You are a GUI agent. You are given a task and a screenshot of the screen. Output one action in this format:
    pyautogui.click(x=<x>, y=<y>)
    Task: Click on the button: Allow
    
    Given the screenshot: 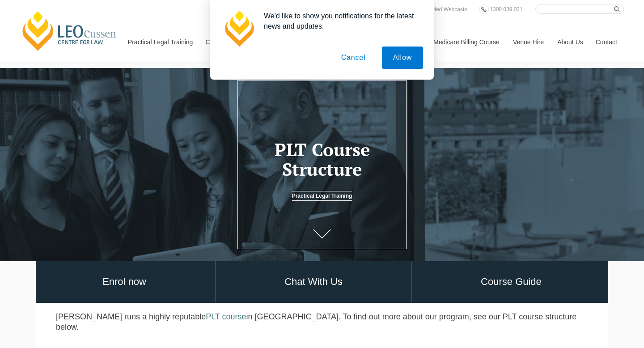 What is the action you would take?
    pyautogui.click(x=402, y=58)
    